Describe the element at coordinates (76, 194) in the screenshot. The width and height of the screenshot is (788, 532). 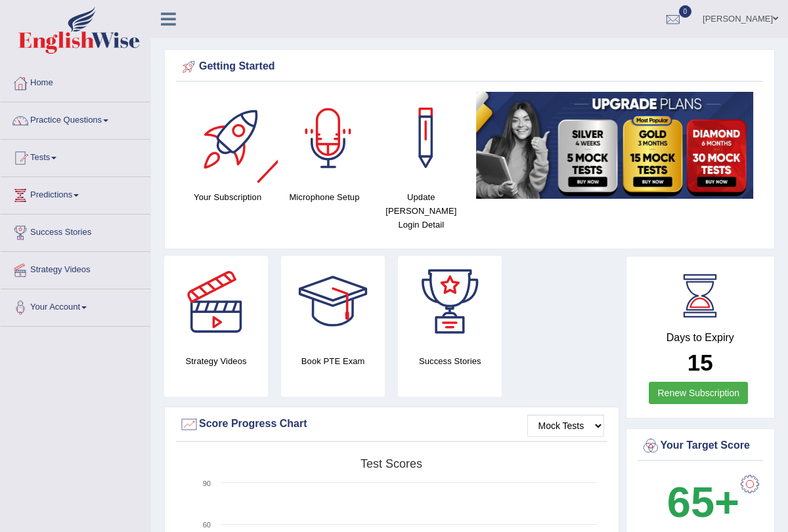
I see `a: Predictions` at that location.